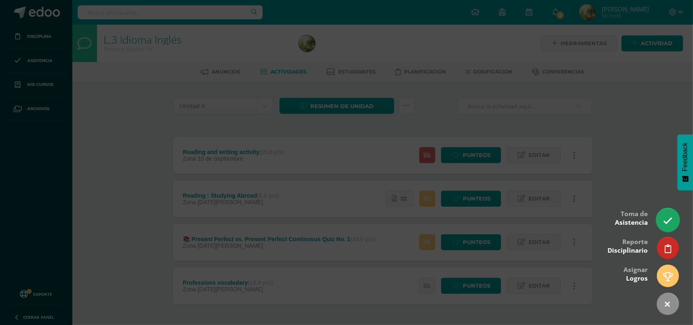 The image size is (693, 325). Describe the element at coordinates (632, 223) in the screenshot. I see `span: Asistencia` at that location.